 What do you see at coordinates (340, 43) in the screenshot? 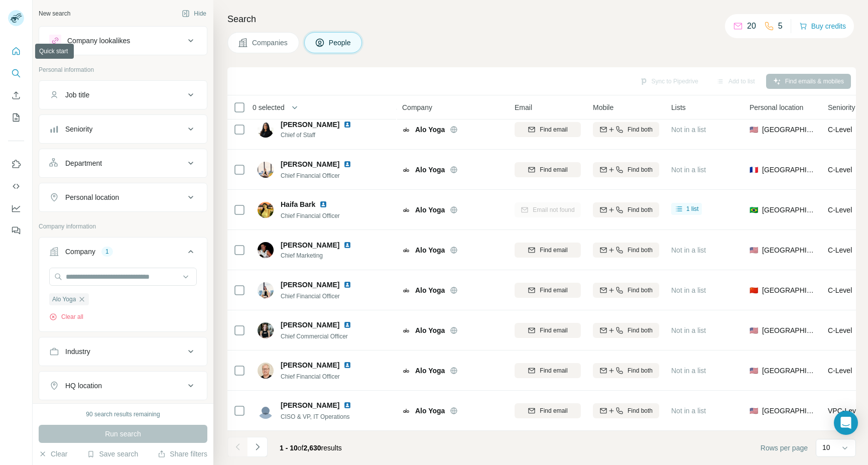
I see `span: People` at bounding box center [340, 43].